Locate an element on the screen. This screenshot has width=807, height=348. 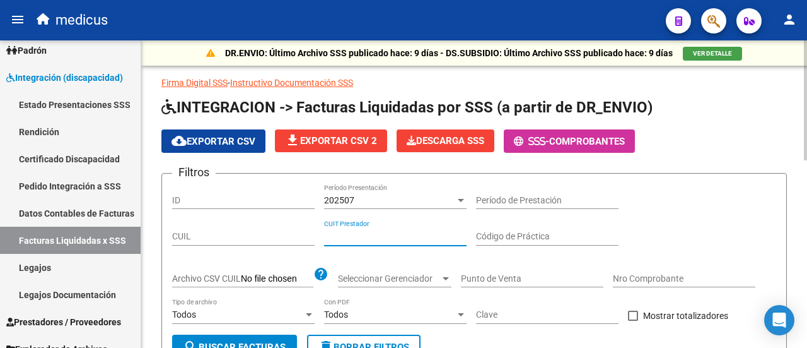
mat-icon: file_download is located at coordinates (293, 140).